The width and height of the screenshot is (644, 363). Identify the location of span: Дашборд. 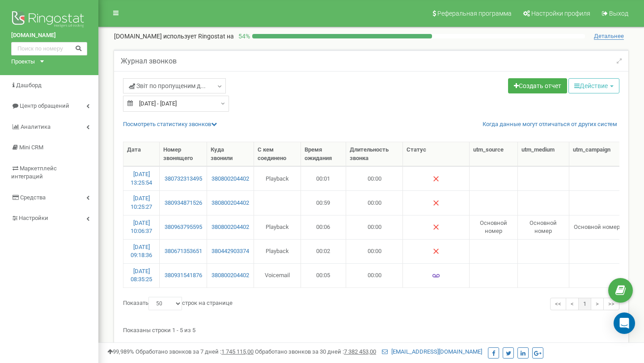
(29, 85).